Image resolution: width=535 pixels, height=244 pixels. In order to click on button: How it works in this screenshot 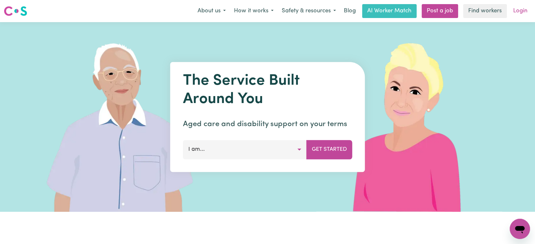, I will do `click(253, 11)`.